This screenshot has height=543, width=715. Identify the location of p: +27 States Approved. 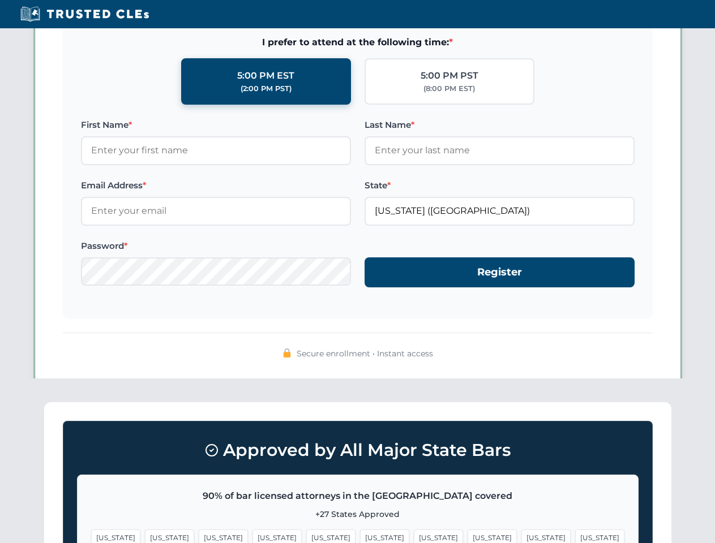
(358, 514).